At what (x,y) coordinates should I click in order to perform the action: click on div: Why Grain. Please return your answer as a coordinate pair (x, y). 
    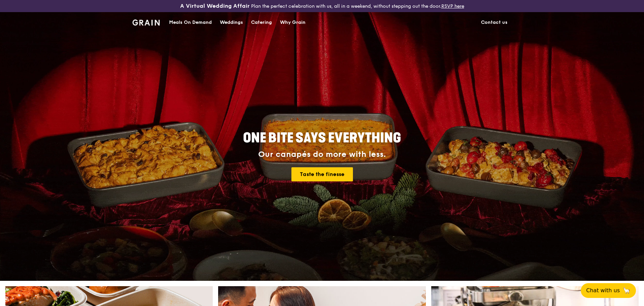
    Looking at the image, I should click on (293, 23).